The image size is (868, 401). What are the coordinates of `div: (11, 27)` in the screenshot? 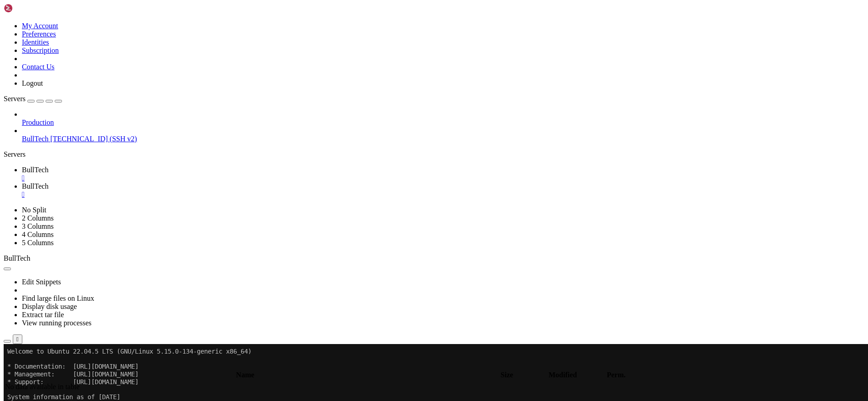 It's located at (71, 326).